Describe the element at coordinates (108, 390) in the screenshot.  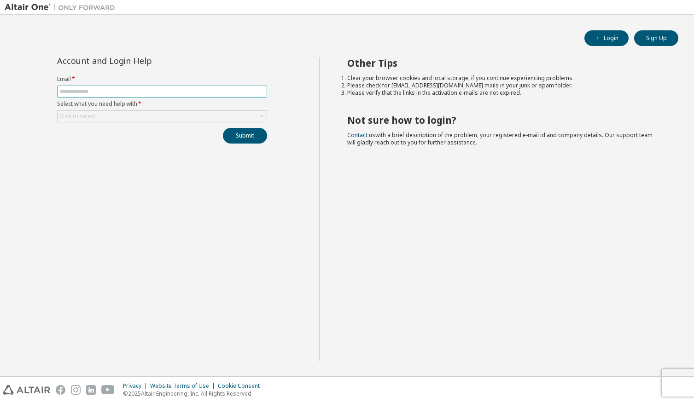
I see `img: youtube.svg` at that location.